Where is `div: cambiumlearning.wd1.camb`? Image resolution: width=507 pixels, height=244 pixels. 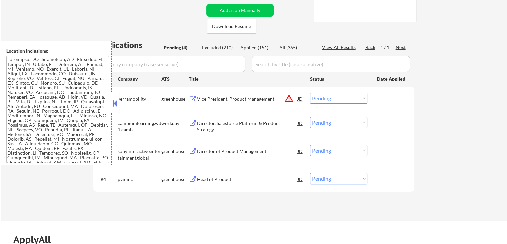 div: cambiumlearning.wd1.camb is located at coordinates (139, 126).